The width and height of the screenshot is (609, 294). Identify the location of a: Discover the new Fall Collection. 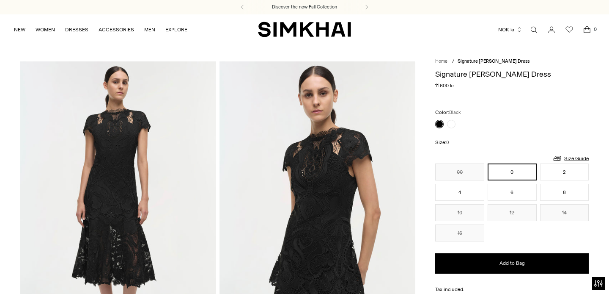
(305, 7).